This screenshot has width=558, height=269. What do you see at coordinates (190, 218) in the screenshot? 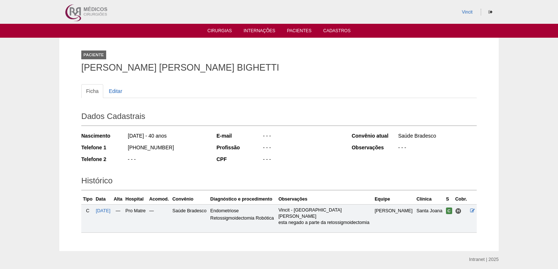
I see `td: Saúde Bradesco` at bounding box center [190, 218].